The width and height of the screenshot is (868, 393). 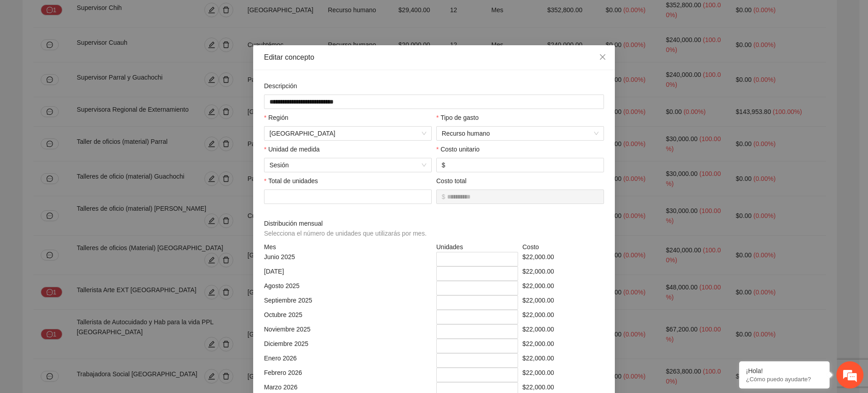 I want to click on div: Editar concepto, so click(x=434, y=58).